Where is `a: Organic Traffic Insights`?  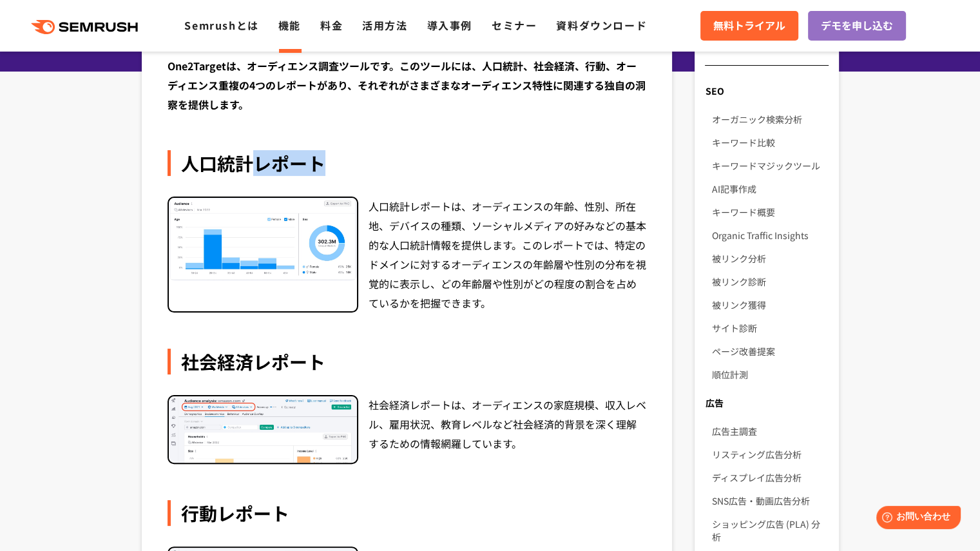 a: Organic Traffic Insights is located at coordinates (769, 235).